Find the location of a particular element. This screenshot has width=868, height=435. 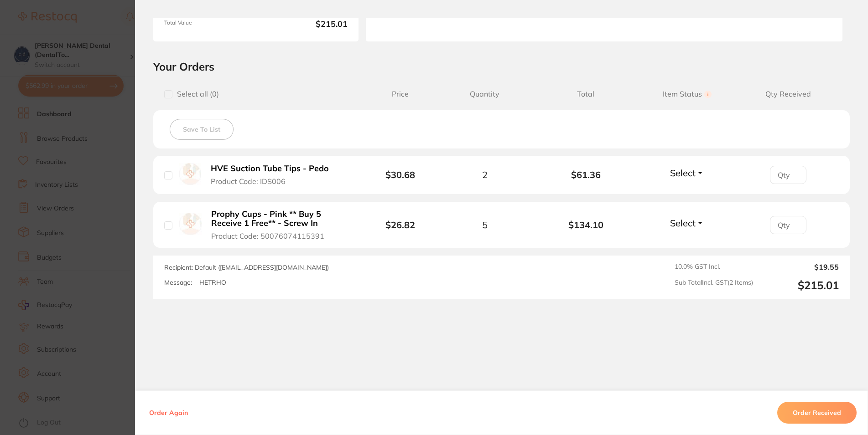

button: Order Again is located at coordinates (168, 413).